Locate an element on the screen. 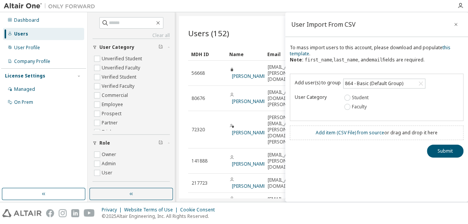 The image size is (468, 224). img: linkedin.svg is located at coordinates (75, 213).